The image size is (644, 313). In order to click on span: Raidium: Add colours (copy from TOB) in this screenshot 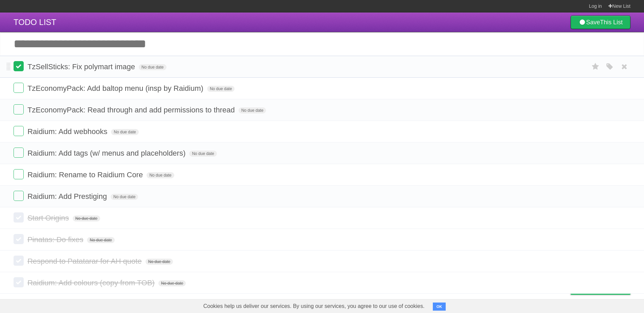, I will do `click(92, 282)`.